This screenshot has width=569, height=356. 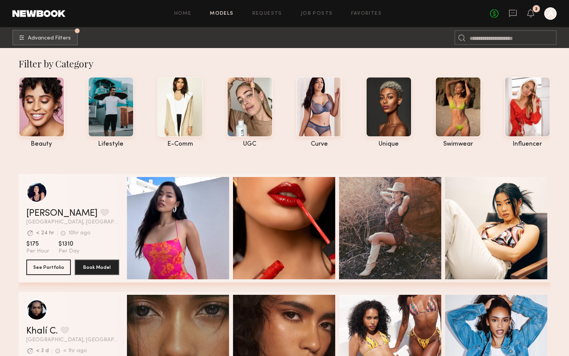 What do you see at coordinates (366, 14) in the screenshot?
I see `a: Favorites` at bounding box center [366, 14].